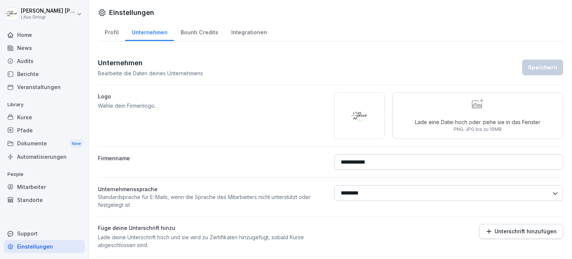  I want to click on p: PNG, JPG bis zu 10MB, so click(477, 129).